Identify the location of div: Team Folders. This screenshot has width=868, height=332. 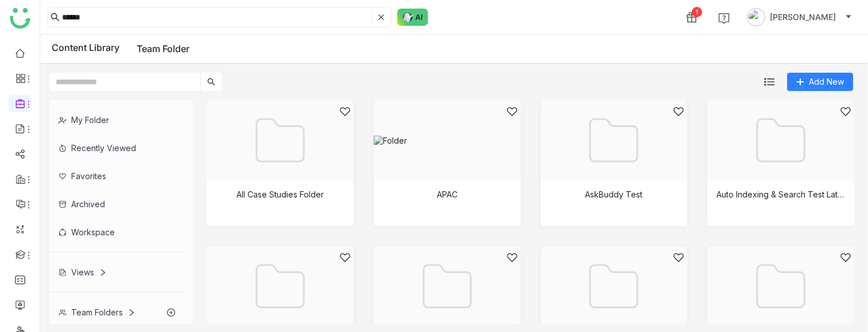
(97, 313).